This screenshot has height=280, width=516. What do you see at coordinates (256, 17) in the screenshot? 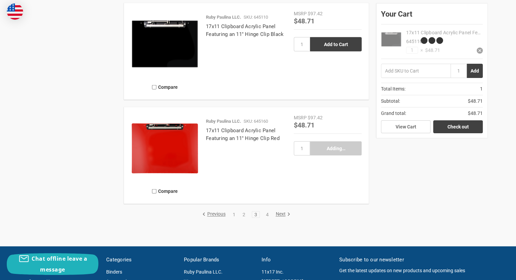
I see `p: SKU: 645110` at bounding box center [256, 17].